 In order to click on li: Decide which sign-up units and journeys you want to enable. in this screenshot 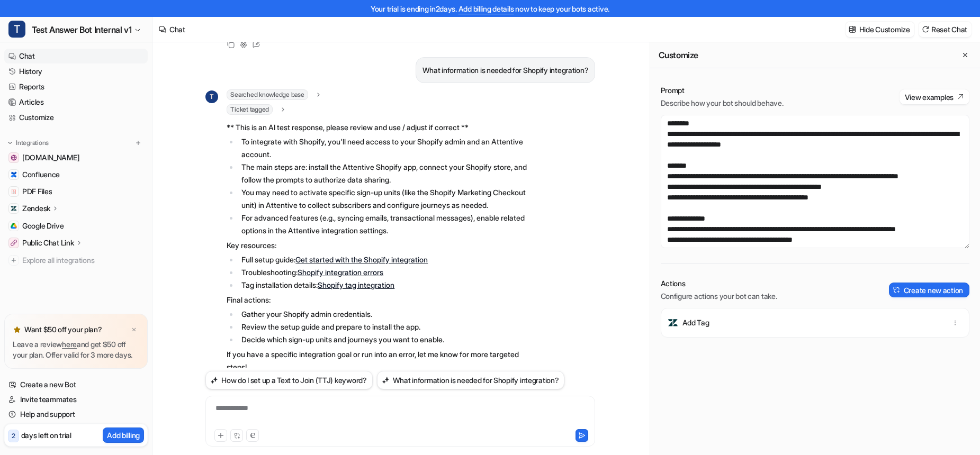, I will do `click(387, 340)`.